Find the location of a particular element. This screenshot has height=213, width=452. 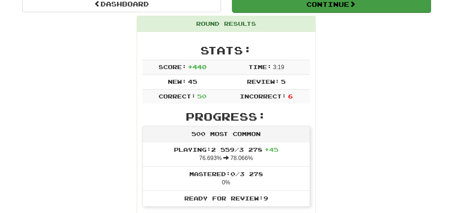

span: Score: is located at coordinates (172, 67).